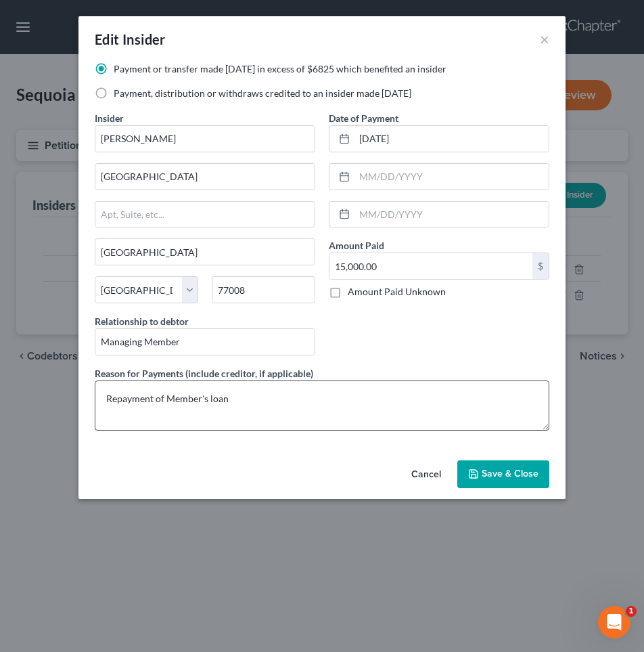 The image size is (644, 652). I want to click on label: Relationship to debtor, so click(141, 321).